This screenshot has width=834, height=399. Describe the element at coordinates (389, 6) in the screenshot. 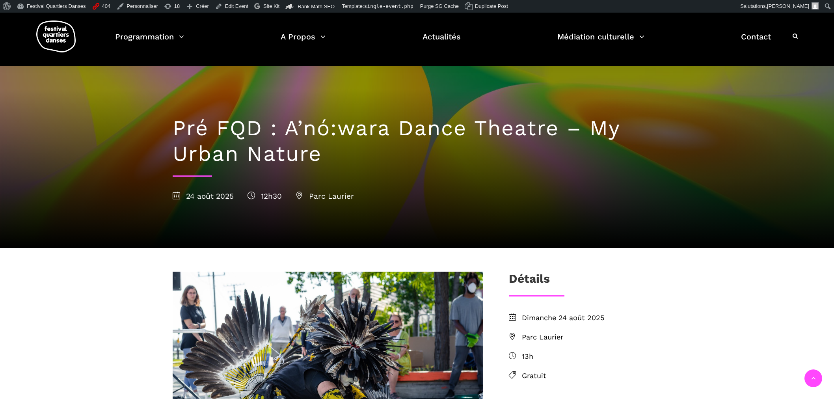

I see `span: single-event.php` at that location.